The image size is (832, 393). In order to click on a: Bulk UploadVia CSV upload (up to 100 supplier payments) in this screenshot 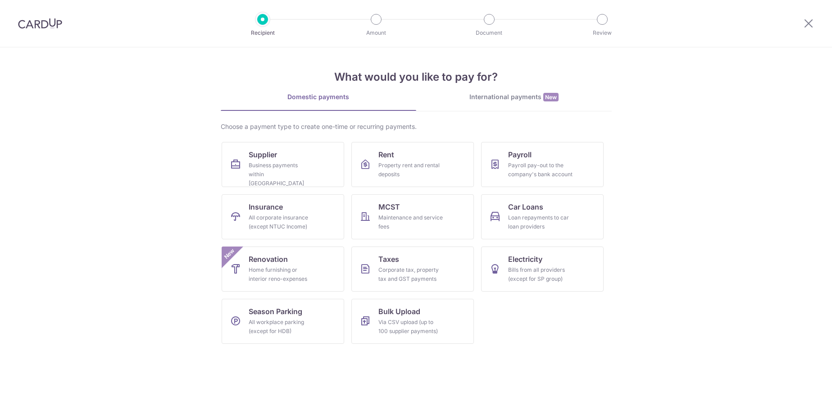, I will do `click(413, 321)`.